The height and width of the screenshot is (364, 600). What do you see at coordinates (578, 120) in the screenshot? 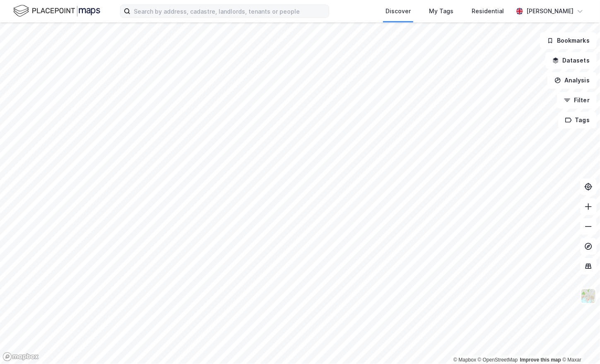
I see `button: Tags` at bounding box center [578, 120].